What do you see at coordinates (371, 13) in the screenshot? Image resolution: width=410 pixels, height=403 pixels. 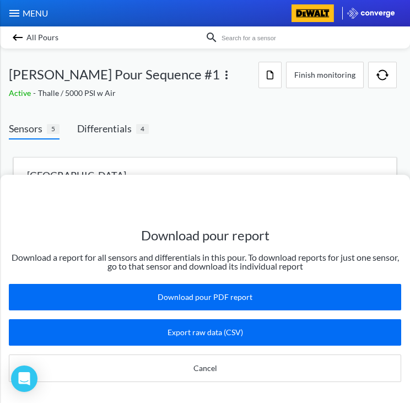 I see `img: logo_ewhite.svg` at bounding box center [371, 13].